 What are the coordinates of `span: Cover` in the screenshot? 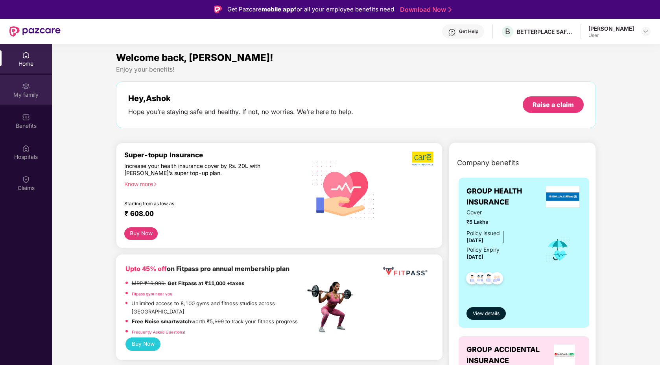 It's located at (500, 212).